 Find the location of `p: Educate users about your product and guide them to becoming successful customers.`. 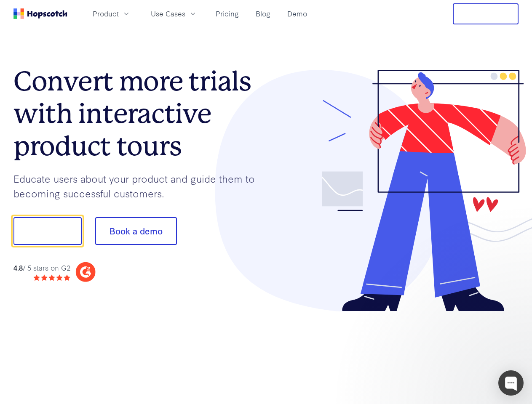

p: Educate users about your product and guide them to becoming successful customers. is located at coordinates (140, 186).